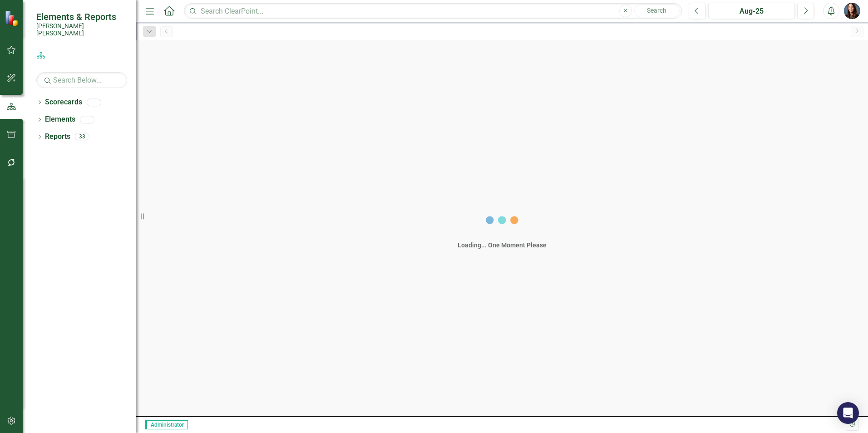  Describe the element at coordinates (657, 11) in the screenshot. I see `button: Search` at that location.